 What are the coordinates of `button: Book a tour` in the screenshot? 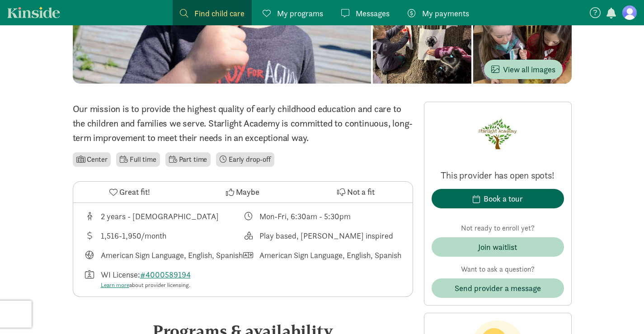 It's located at (498, 198).